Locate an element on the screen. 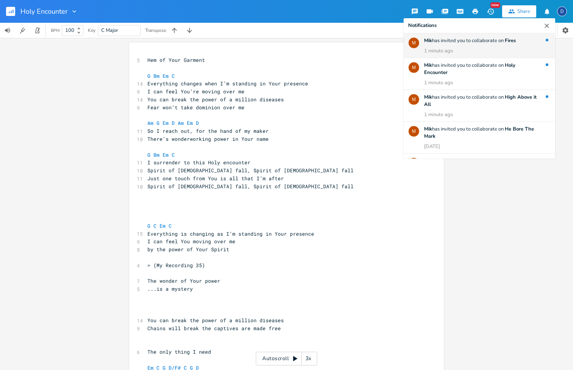  span: Holy Encounter is located at coordinates (44, 11).